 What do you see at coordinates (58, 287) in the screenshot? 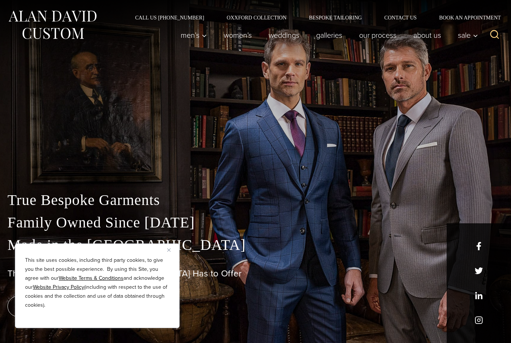
I see `a: Website Privacy Policy` at bounding box center [58, 287].